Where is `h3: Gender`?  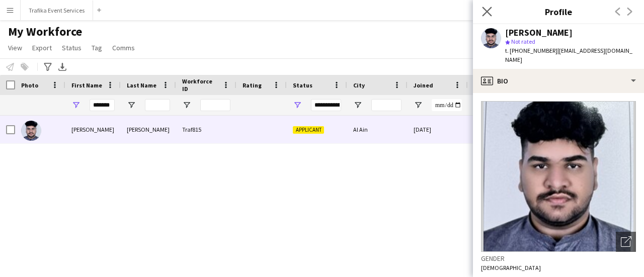 h3: Gender is located at coordinates (558, 259).